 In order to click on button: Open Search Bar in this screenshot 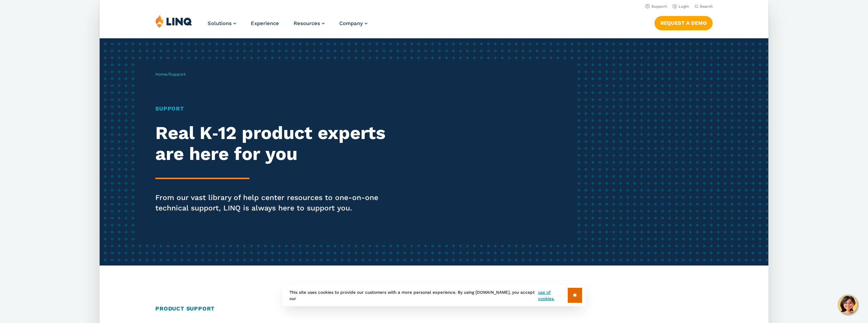, I will do `click(704, 6)`.